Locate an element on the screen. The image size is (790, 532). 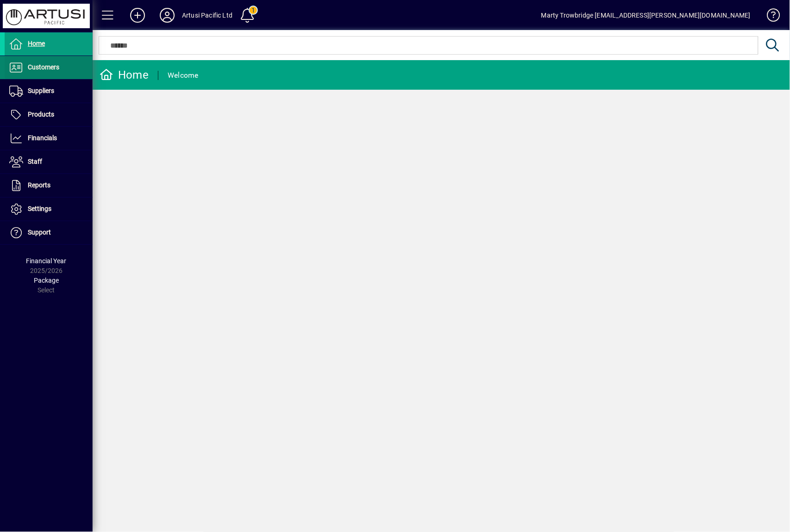
a: Reports is located at coordinates (49, 186).